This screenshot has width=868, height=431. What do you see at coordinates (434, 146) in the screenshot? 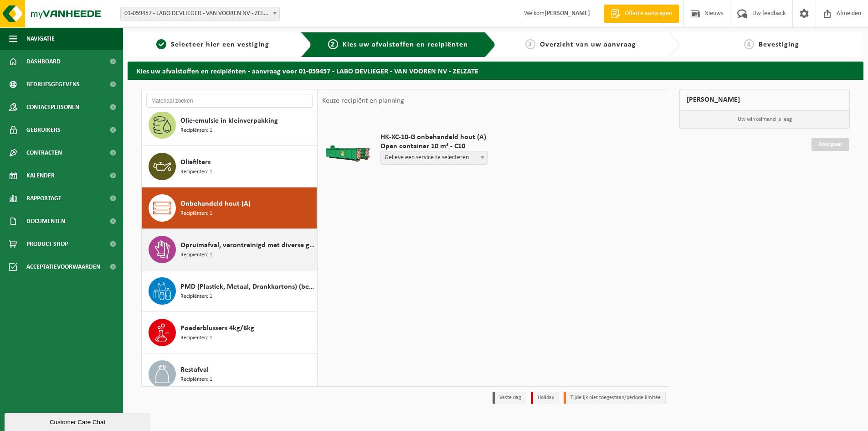
I see `span: Open container 10 m³ - C10` at bounding box center [434, 146].